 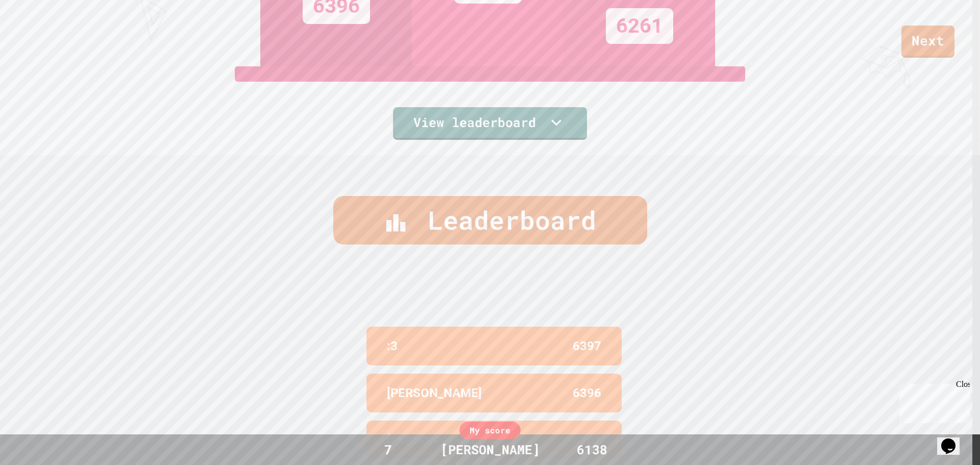 I want to click on div: My score, so click(x=490, y=430).